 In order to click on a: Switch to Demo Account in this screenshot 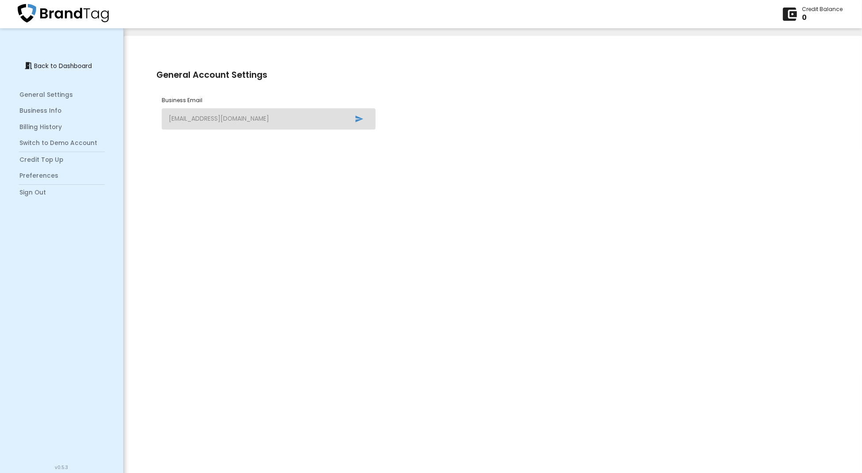, I will do `click(61, 143)`.